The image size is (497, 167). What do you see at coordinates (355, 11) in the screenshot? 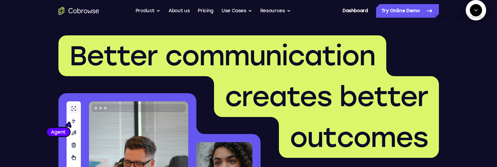
I see `a: Dashboard` at bounding box center [355, 11].